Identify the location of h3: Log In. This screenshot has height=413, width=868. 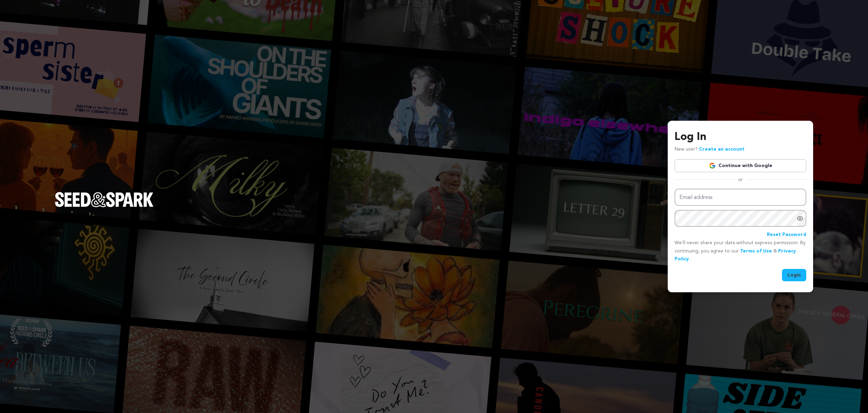
(740, 137).